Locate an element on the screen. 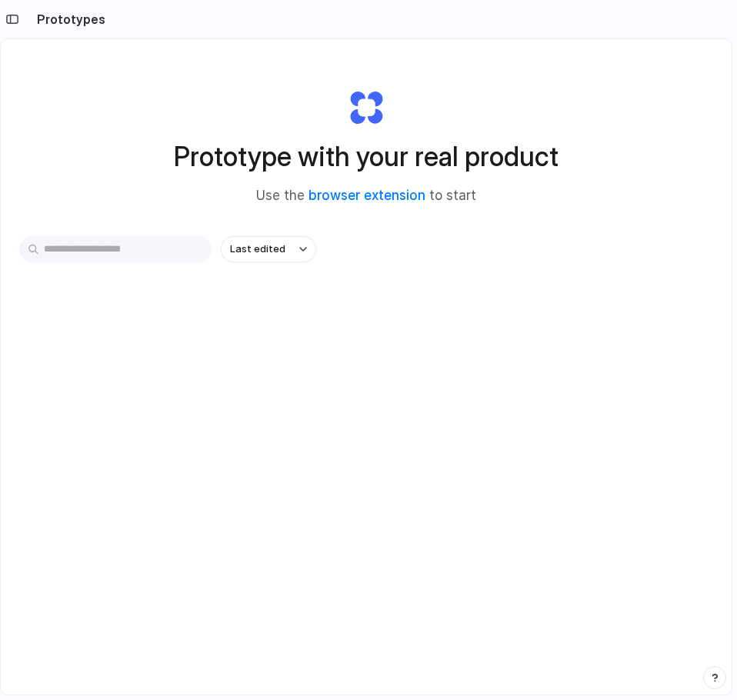 This screenshot has height=700, width=737. a: browser extension is located at coordinates (367, 195).